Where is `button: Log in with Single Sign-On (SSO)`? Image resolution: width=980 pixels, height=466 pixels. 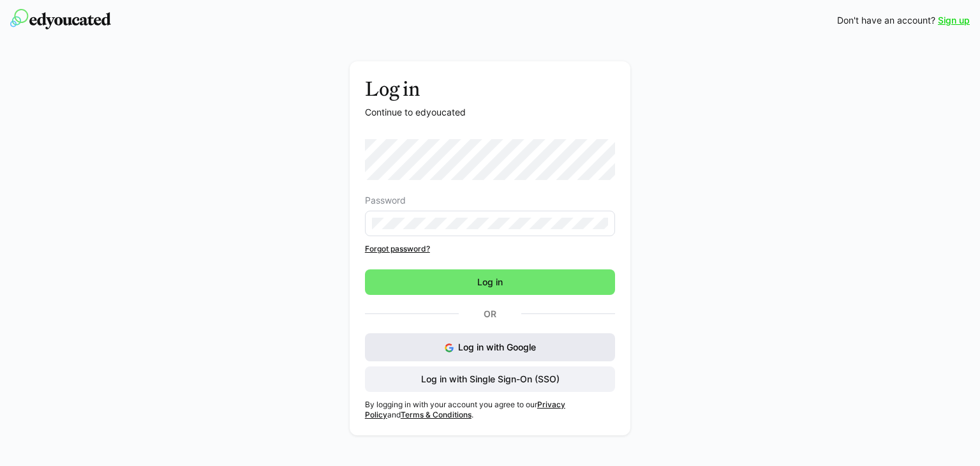
button: Log in with Single Sign-On (SSO) is located at coordinates (490, 380).